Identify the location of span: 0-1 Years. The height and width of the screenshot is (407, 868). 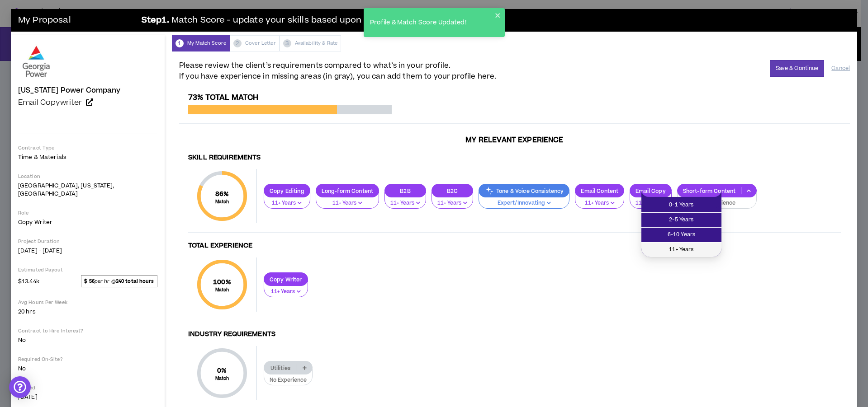
(681, 205).